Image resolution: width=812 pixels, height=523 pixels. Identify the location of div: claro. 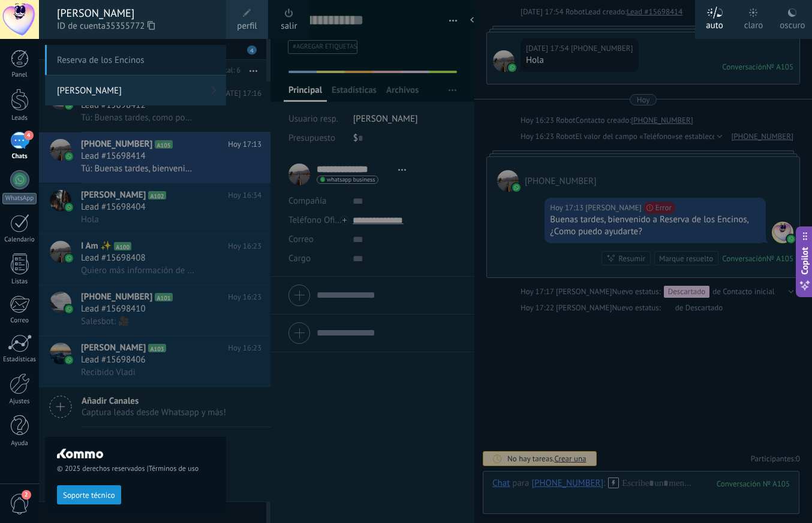
(754, 23).